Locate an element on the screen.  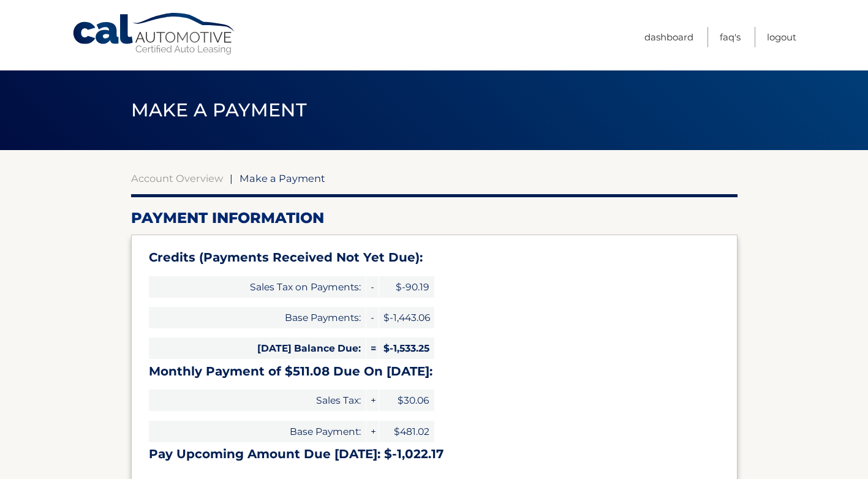
h2: Payment Information is located at coordinates (434, 218).